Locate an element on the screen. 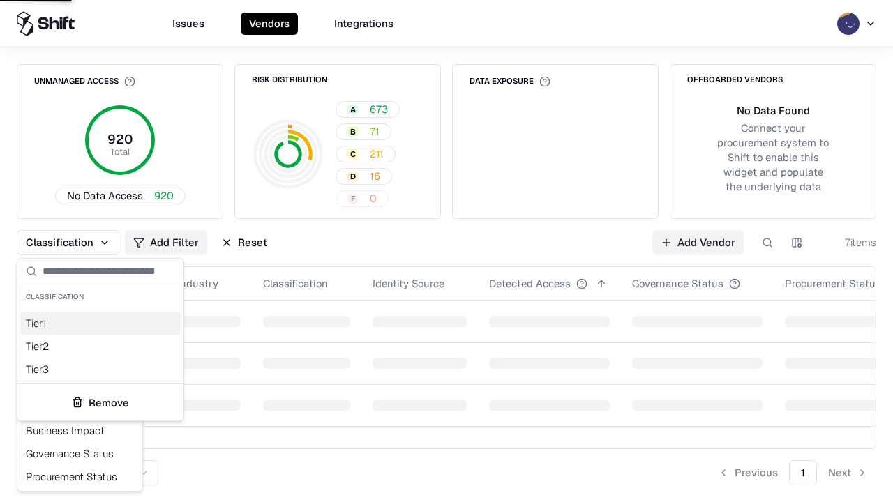  div: Suggestions is located at coordinates (100, 346).